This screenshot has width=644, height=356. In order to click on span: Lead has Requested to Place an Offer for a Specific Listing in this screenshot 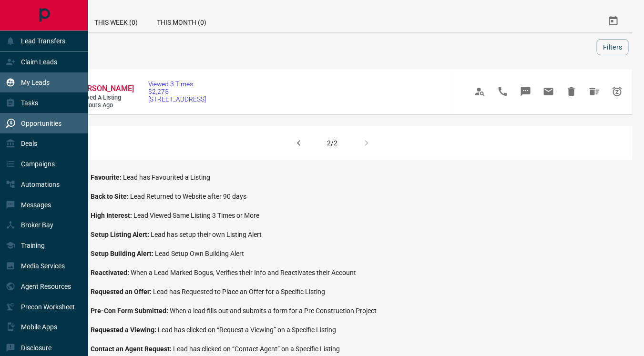, I will do `click(238, 292)`.